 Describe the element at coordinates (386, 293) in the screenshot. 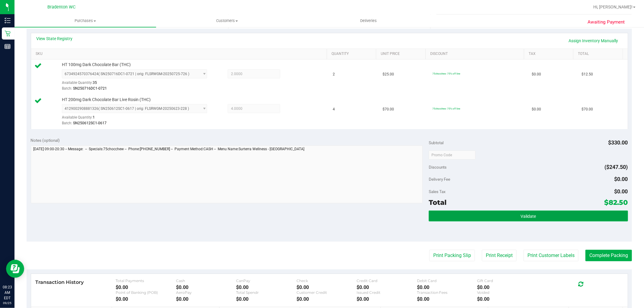

I see `div: Issued Credit` at that location.